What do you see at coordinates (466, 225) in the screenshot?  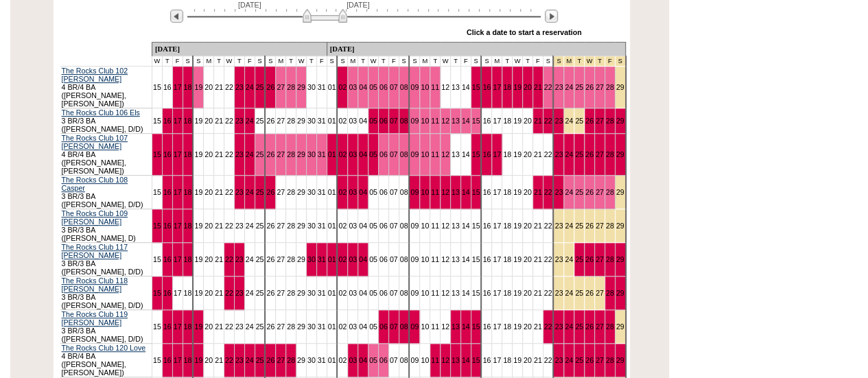 I see `a: 14` at bounding box center [466, 225].